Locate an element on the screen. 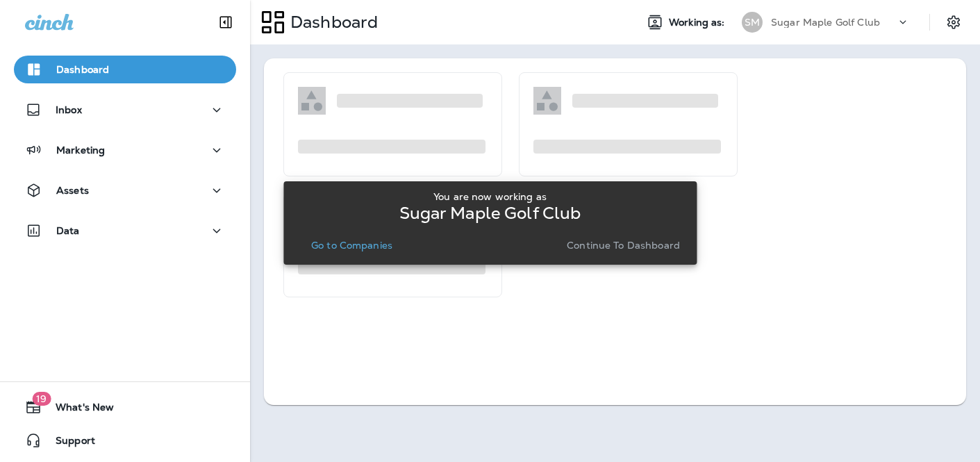  button: Inbox is located at coordinates (125, 110).